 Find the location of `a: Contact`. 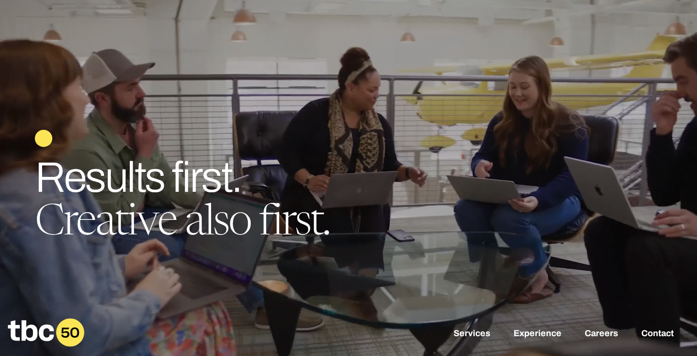

a: Contact is located at coordinates (657, 334).